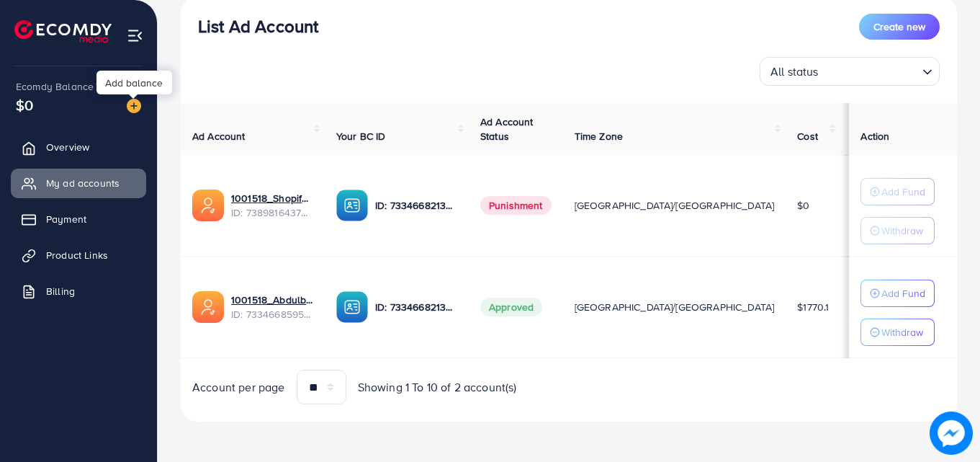 The image size is (980, 462). What do you see at coordinates (55, 86) in the screenshot?
I see `span: Ecomdy Balance` at bounding box center [55, 86].